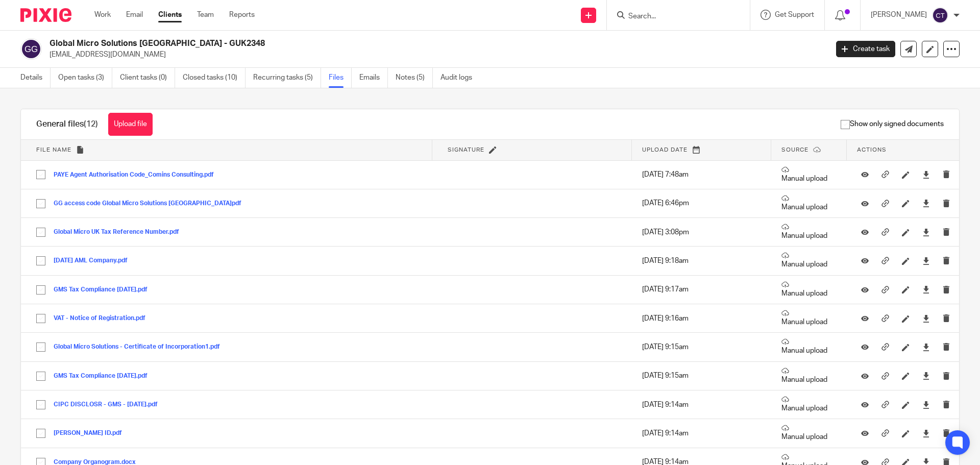 The width and height of the screenshot is (980, 465). Describe the element at coordinates (794, 15) in the screenshot. I see `span: Get Support` at that location.